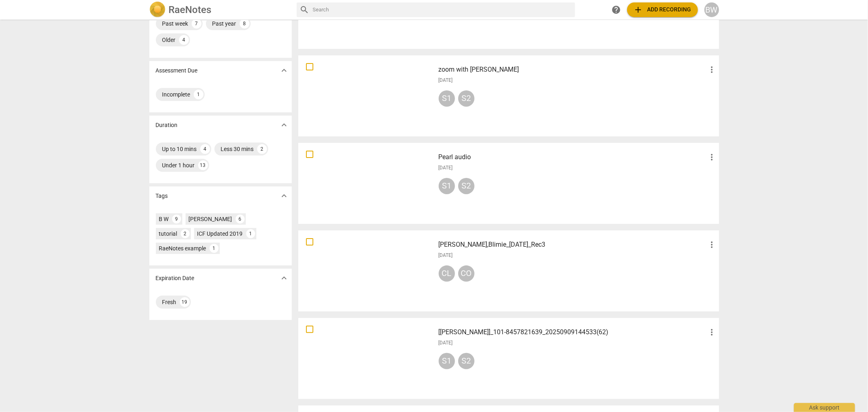  Describe the element at coordinates (176, 95) in the screenshot. I see `div: Incomplete` at that location.